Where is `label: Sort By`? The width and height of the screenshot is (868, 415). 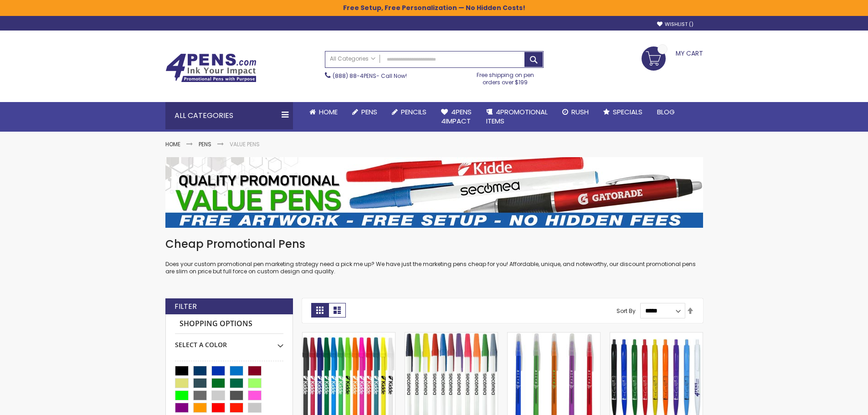
label: Sort By is located at coordinates (626, 311).